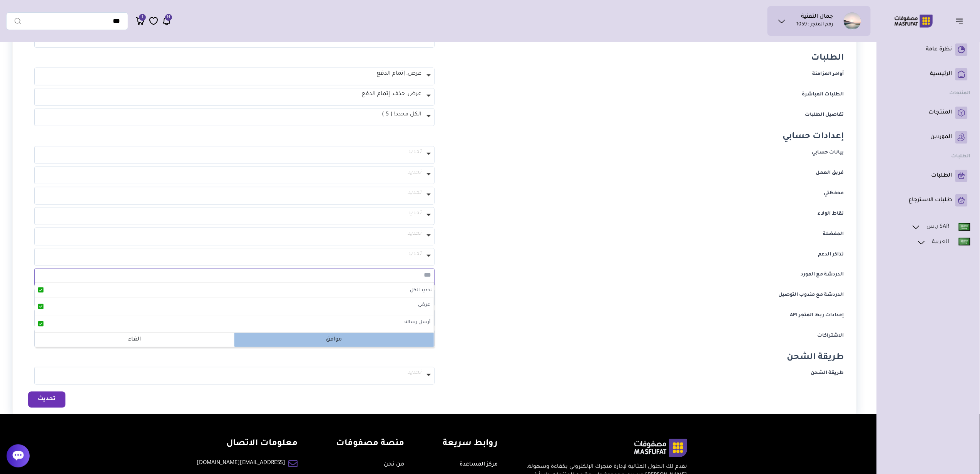  I want to click on label: الاشتراكات, so click(644, 338).